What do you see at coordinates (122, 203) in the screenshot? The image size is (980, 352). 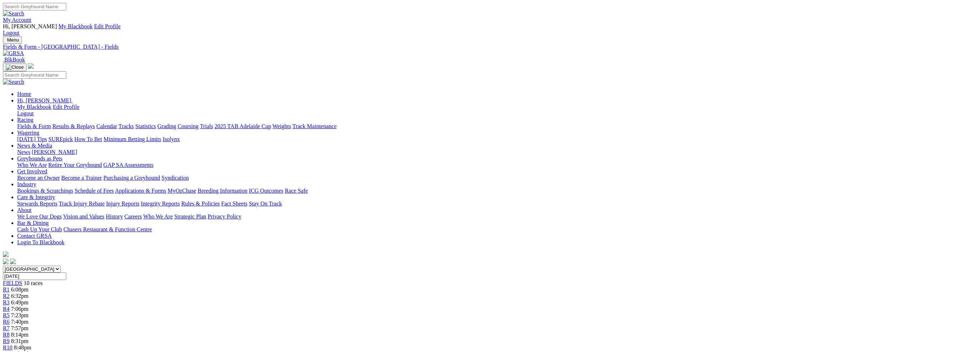 I see `a: Injury Reports` at bounding box center [122, 203].